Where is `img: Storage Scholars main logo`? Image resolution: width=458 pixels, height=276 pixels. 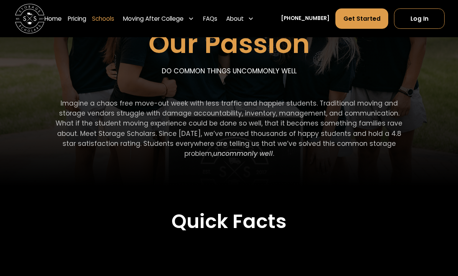
img: Storage Scholars main logo is located at coordinates (30, 18).